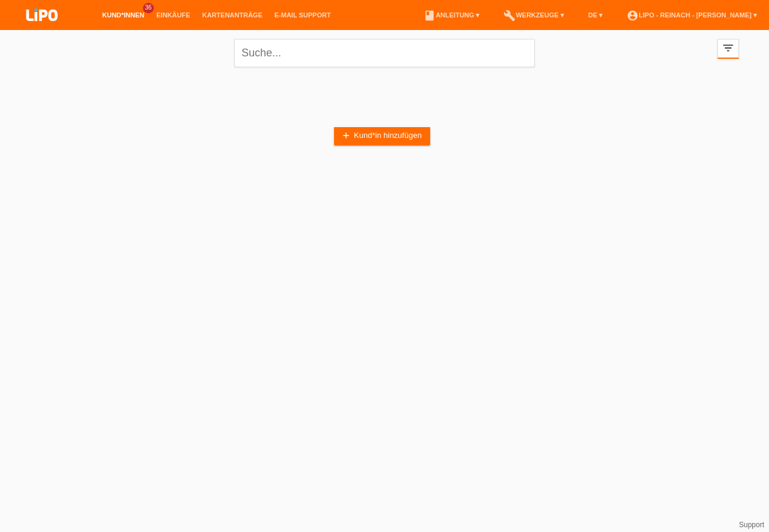 The height and width of the screenshot is (532, 769). What do you see at coordinates (751, 525) in the screenshot?
I see `a: Support` at bounding box center [751, 525].